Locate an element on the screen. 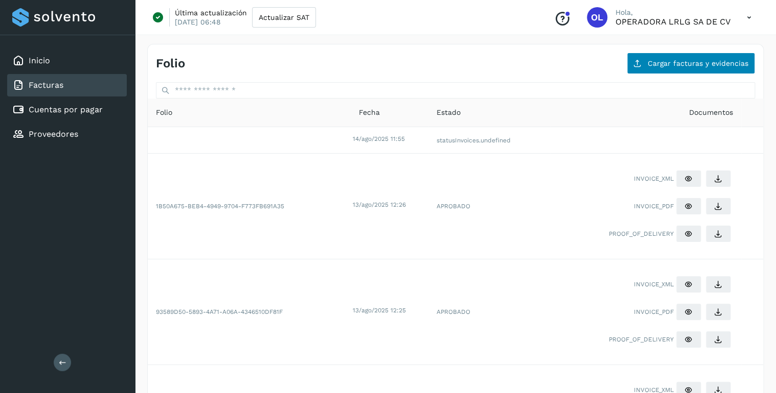  td: 1B50A675-BEB4-4949-9704-F773FB691A35 is located at coordinates (249, 206).